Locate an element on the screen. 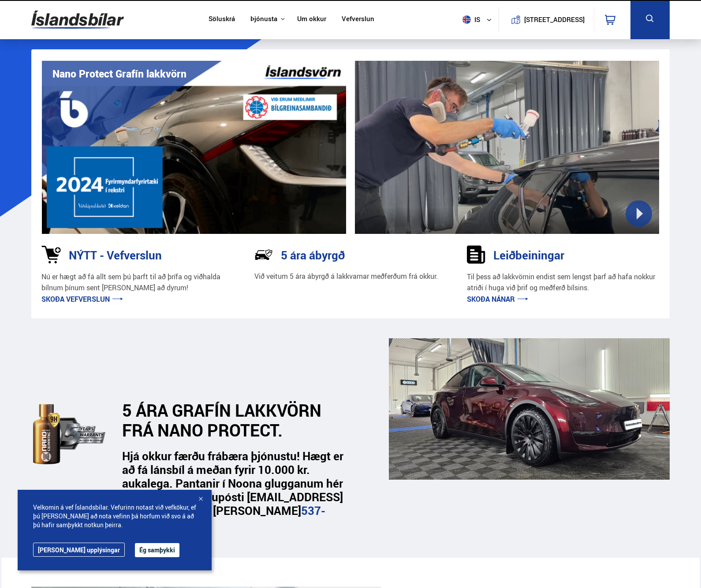 The width and height of the screenshot is (701, 588). img: sDldwouBCQTERH5k.svg is located at coordinates (476, 254).